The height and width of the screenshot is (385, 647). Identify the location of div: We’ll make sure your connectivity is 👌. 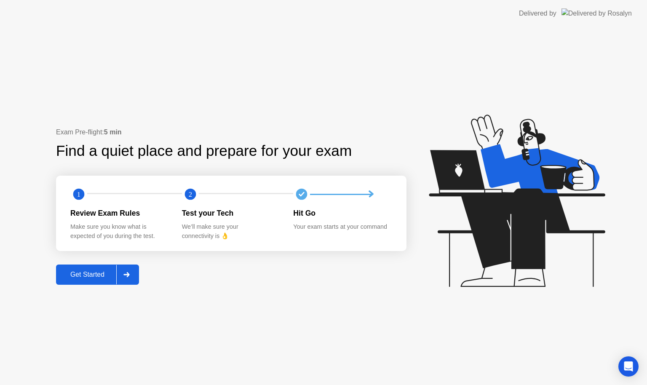
(231, 231).